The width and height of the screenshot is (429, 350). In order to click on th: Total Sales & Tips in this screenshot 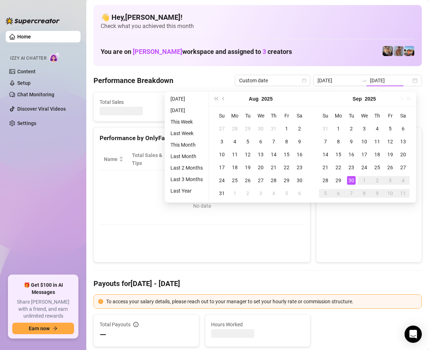, I will do `click(150, 159)`.